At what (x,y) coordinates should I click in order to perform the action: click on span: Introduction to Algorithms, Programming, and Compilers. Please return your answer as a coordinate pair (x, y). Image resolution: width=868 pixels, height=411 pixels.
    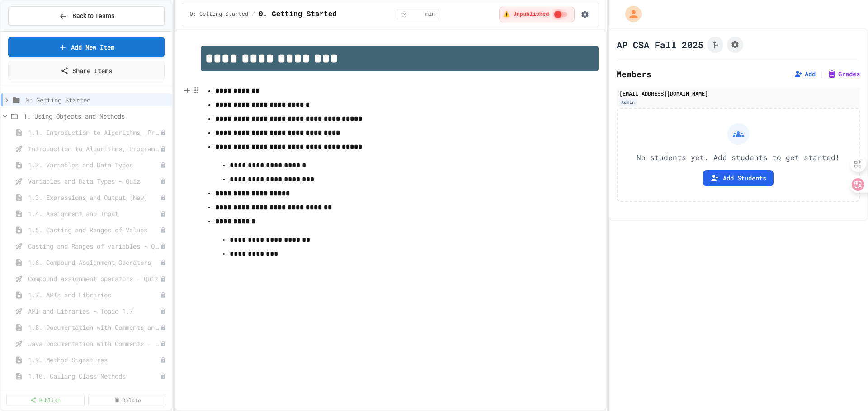
    Looking at the image, I should click on (94, 148).